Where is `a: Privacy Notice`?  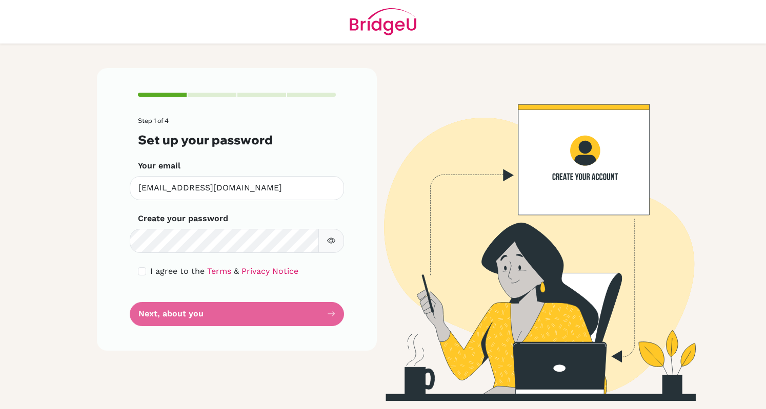
a: Privacy Notice is located at coordinates (270, 271).